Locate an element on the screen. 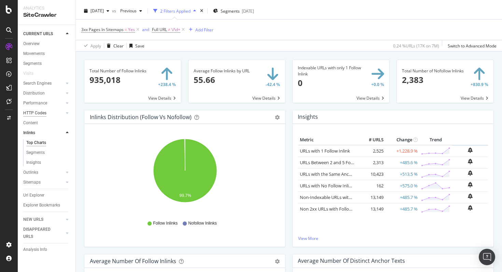  a: URLs with No Follow Inlinks is located at coordinates (328, 186).